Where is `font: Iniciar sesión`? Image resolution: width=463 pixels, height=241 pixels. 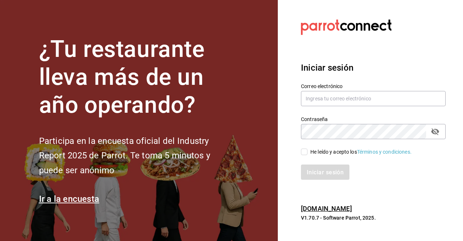 font: Iniciar sesión is located at coordinates (327, 68).